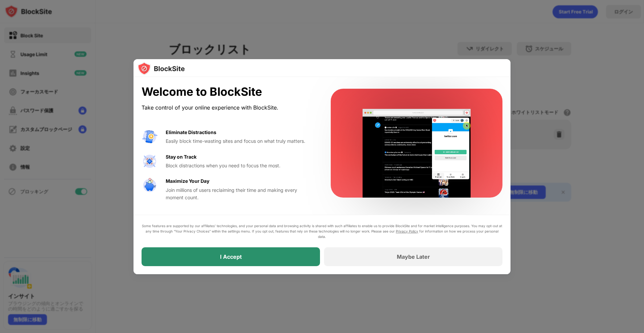 The height and width of the screenshot is (333, 644). What do you see at coordinates (150, 137) in the screenshot?
I see `img: value-avoid-distractions.svg` at bounding box center [150, 137].